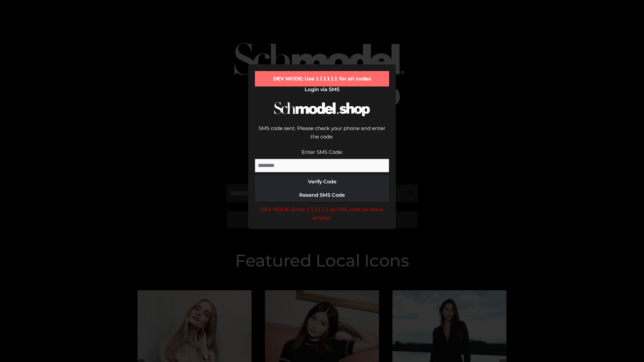 Image resolution: width=644 pixels, height=362 pixels. Describe the element at coordinates (322, 136) in the screenshot. I see `div: SMS code sent. Please check your phone and enter the code.` at that location.